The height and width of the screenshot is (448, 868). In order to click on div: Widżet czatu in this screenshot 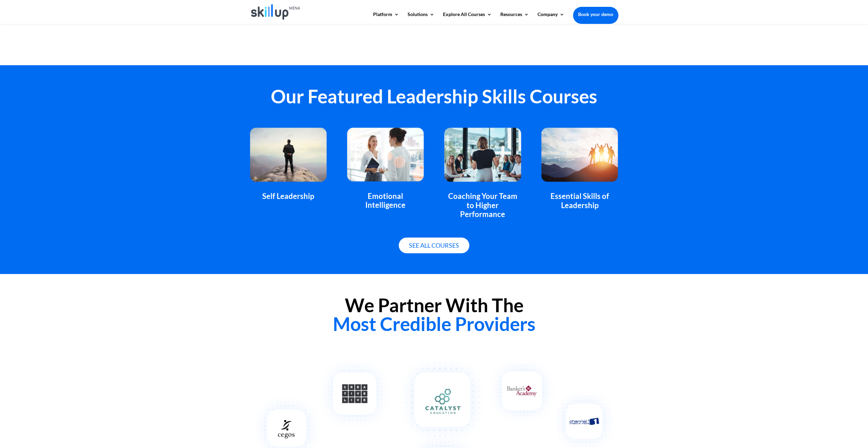, I will do `click(851, 431)`.